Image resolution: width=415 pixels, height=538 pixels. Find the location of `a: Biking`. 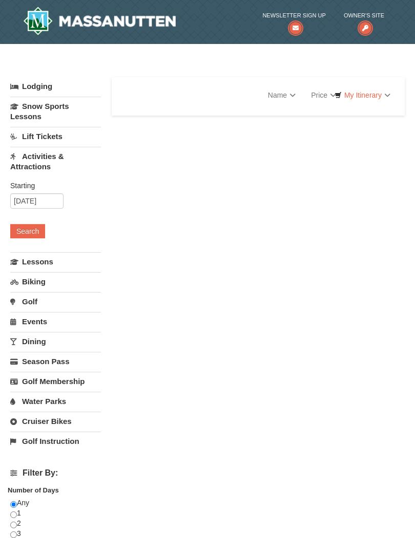

a: Biking is located at coordinates (55, 282).